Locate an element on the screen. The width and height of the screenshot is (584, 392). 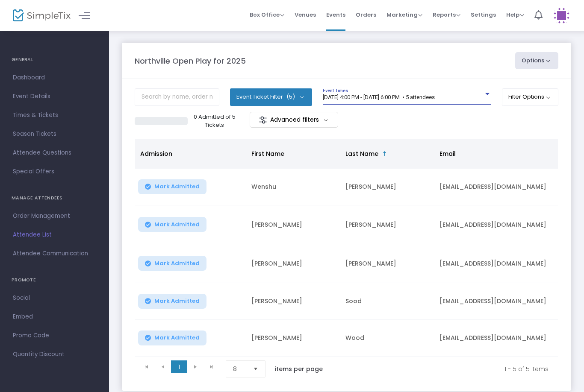
span: Promo Code is located at coordinates (54, 336).